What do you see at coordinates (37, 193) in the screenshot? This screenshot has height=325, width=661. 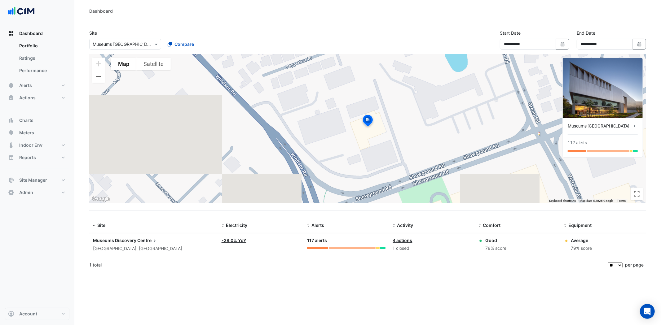 I see `button: Admin` at bounding box center [37, 193].